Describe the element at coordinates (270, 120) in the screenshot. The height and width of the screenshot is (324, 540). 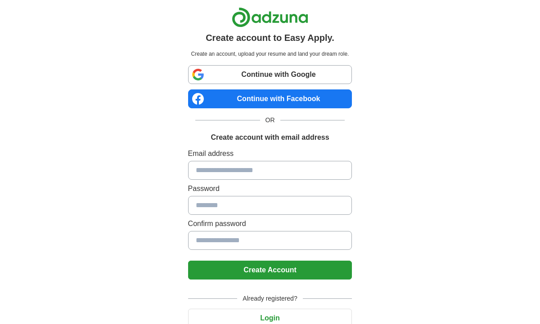
I see `span: OR` at that location.